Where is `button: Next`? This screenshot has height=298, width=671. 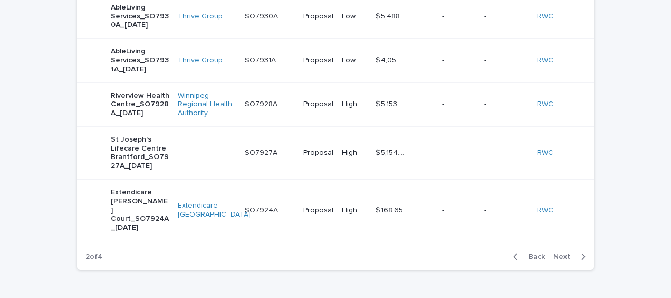
button: Next is located at coordinates (571, 256).